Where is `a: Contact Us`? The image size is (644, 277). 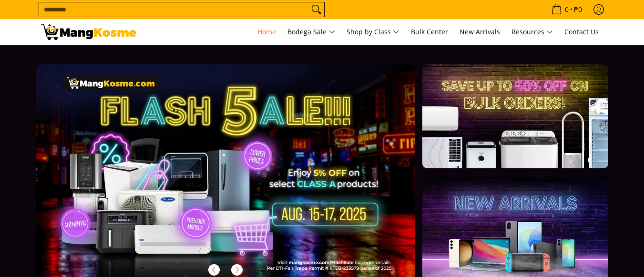
a: Contact Us is located at coordinates (581, 32).